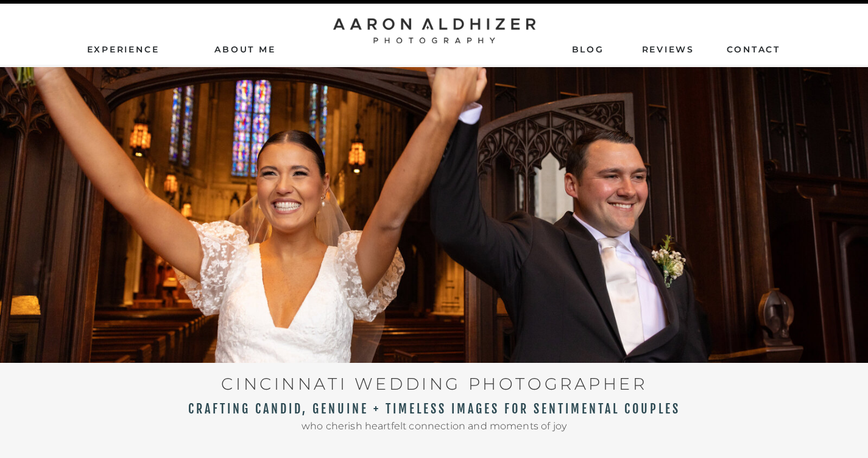 The width and height of the screenshot is (868, 458). Describe the element at coordinates (669, 49) in the screenshot. I see `a: ReviEws` at that location.